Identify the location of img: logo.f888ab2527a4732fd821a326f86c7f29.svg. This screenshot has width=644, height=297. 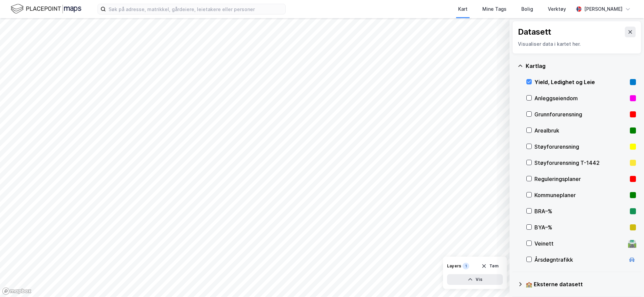
(46, 9).